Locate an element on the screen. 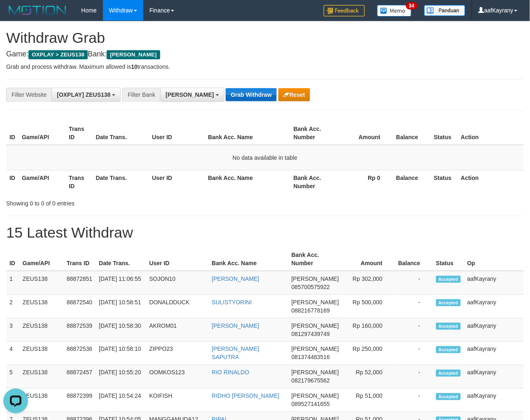 The width and height of the screenshot is (530, 420). span: OXPLAY > ZEUS138 is located at coordinates (58, 55).